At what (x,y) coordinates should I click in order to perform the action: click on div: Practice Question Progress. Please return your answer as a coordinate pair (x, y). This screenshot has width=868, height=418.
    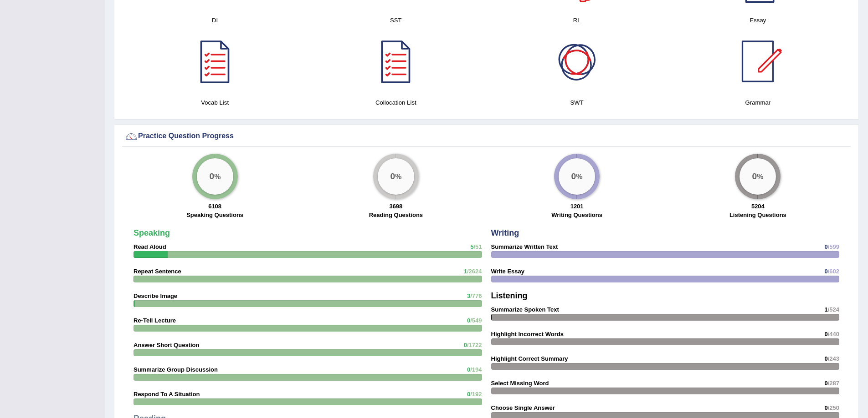
    Looking at the image, I should click on (486, 137).